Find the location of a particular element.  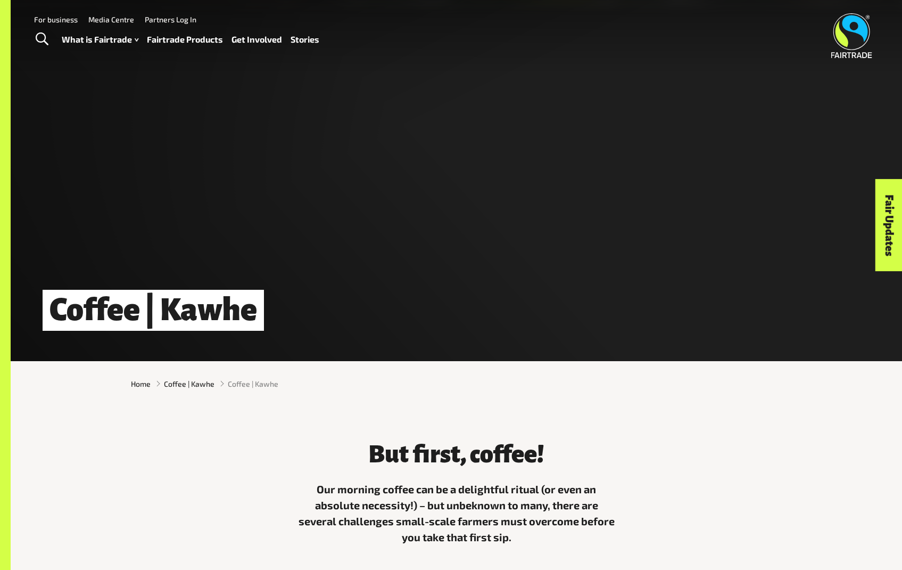

a: Partners Log In is located at coordinates (170, 19).